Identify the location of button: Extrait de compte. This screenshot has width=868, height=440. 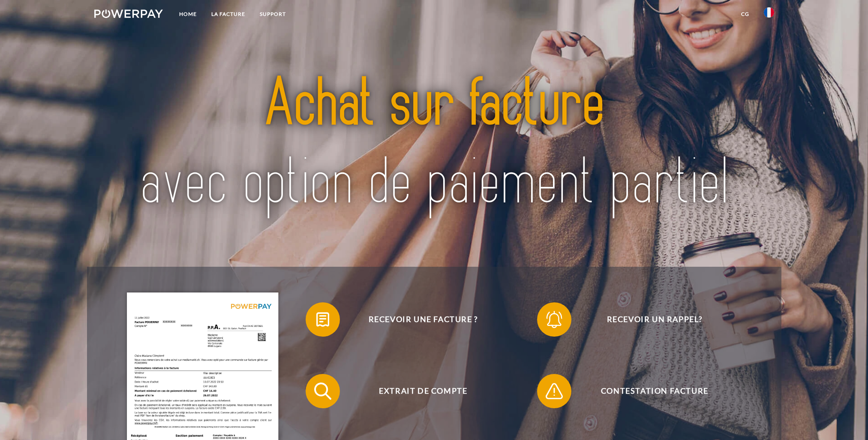
(417, 391).